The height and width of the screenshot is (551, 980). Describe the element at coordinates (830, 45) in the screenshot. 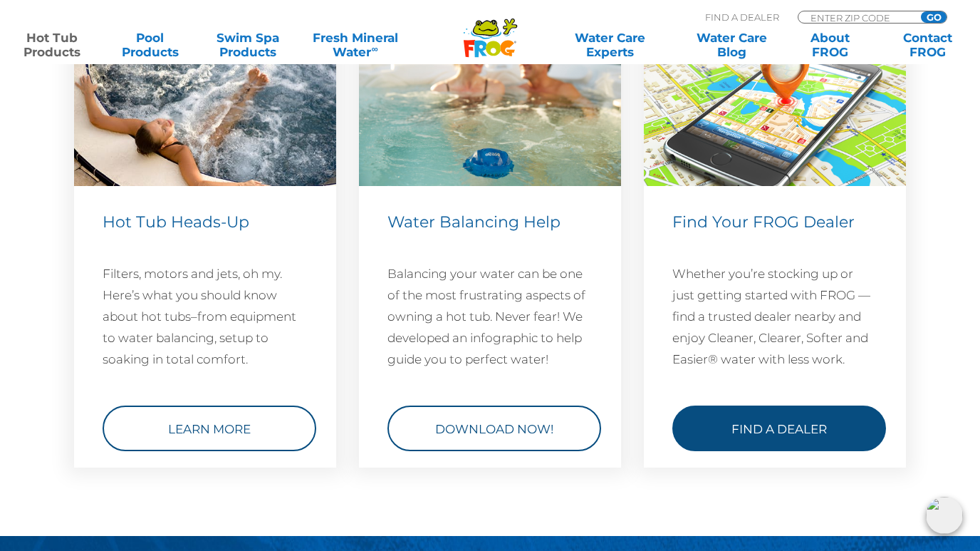

I see `a: AboutFROG` at that location.